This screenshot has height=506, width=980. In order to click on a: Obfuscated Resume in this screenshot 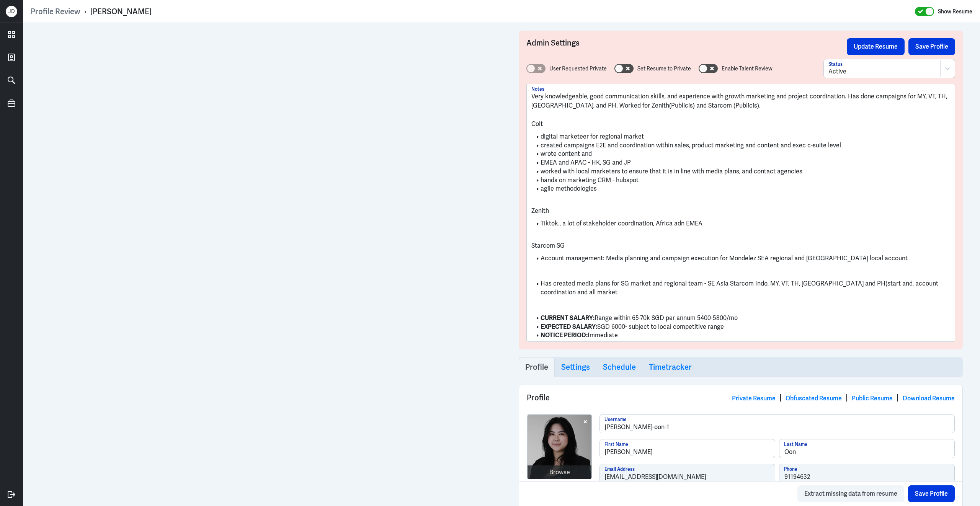, I will do `click(813, 398)`.